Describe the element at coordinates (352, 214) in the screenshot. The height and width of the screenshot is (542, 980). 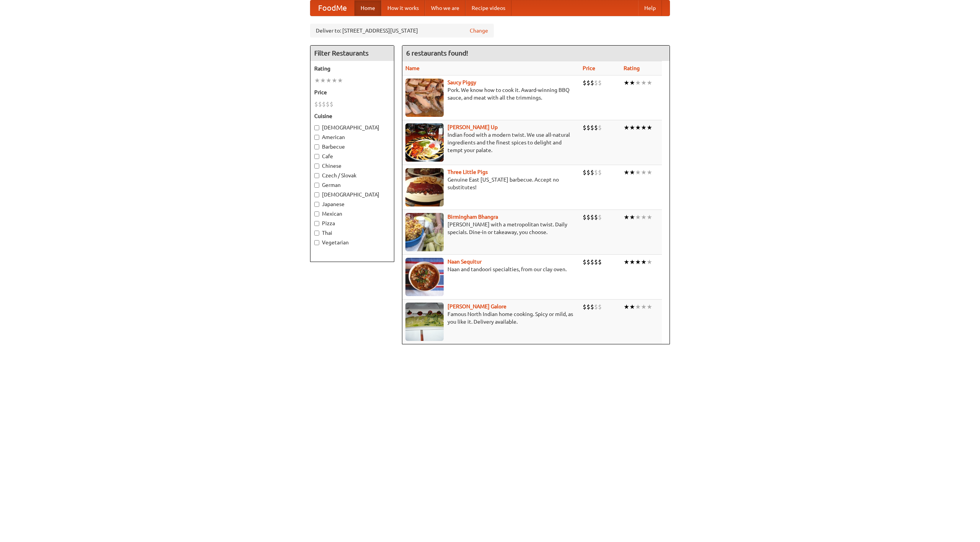
I see `label: Mexican` at that location.